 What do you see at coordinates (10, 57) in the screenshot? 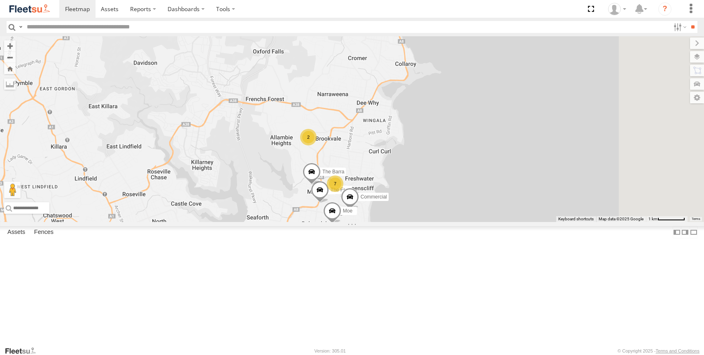
I see `button: Zoom out` at bounding box center [10, 57].